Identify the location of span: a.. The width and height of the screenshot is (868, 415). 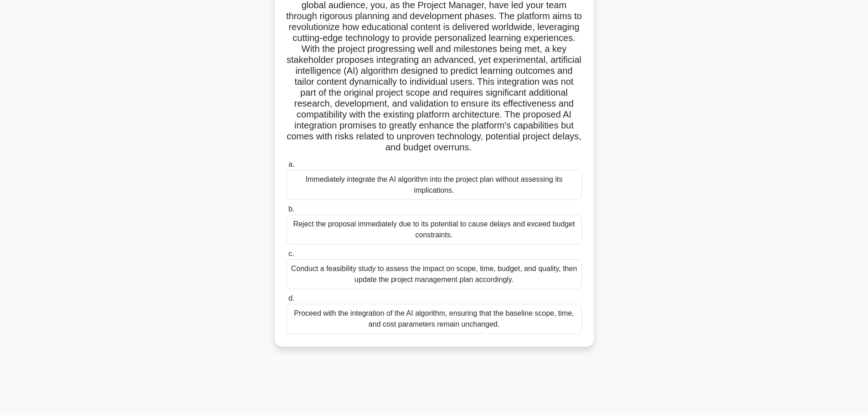
(291, 164).